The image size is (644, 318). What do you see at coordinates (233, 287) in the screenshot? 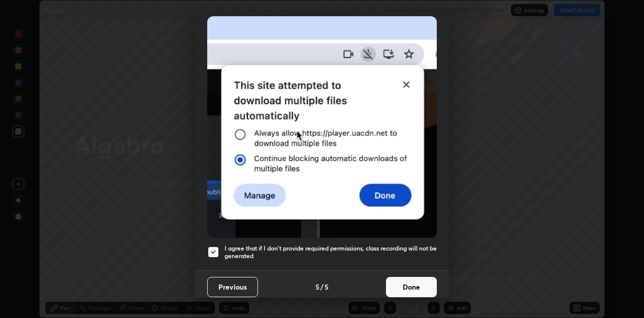
I see `button: Previous` at bounding box center [233, 287].